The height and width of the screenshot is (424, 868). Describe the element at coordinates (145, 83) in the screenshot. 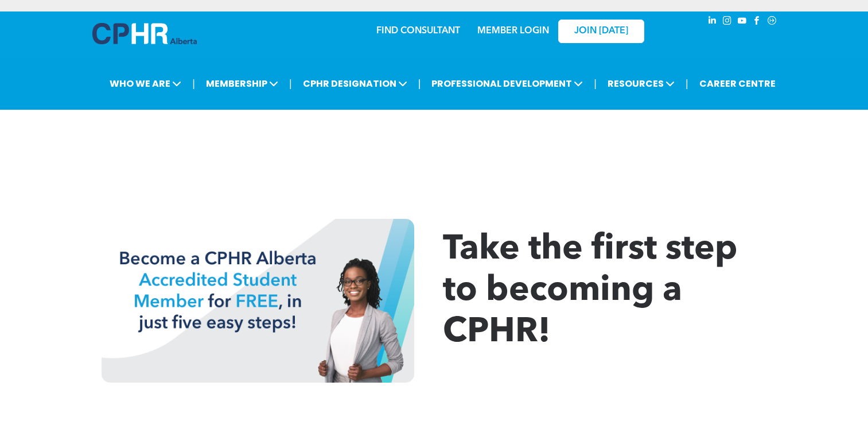

I see `span: WHO WE ARE` at that location.